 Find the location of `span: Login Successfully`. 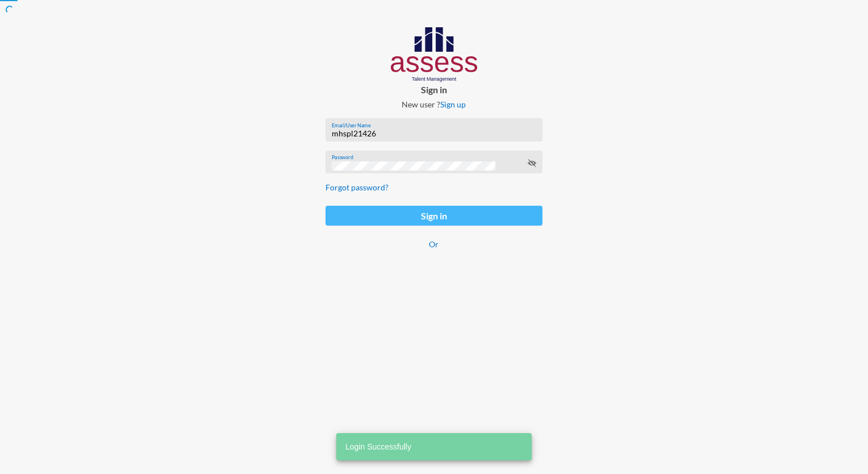

span: Login Successfully is located at coordinates (379, 447).